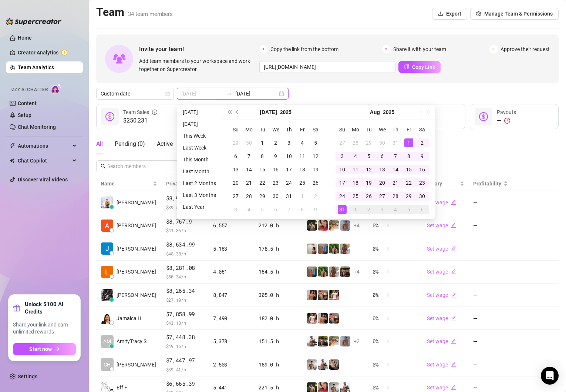 This screenshot has width=566, height=392. I want to click on li: Last Week, so click(199, 148).